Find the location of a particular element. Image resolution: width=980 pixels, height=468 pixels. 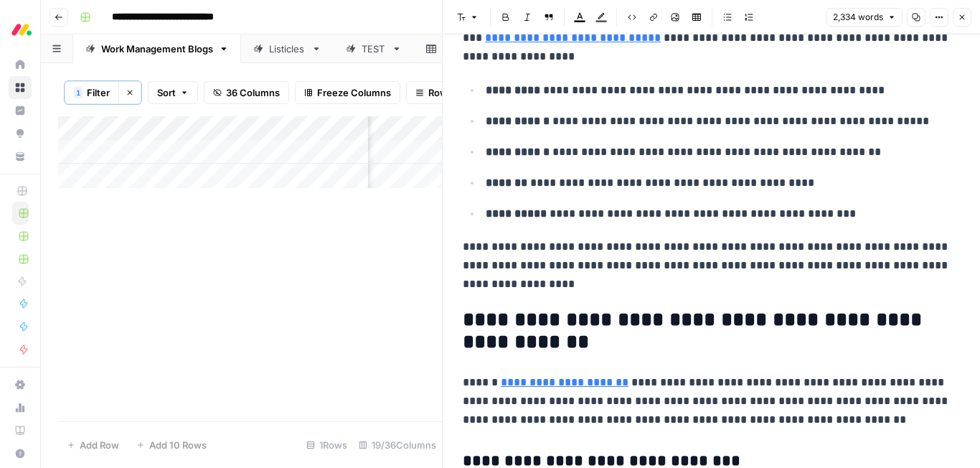

button: Add Row is located at coordinates (93, 445).